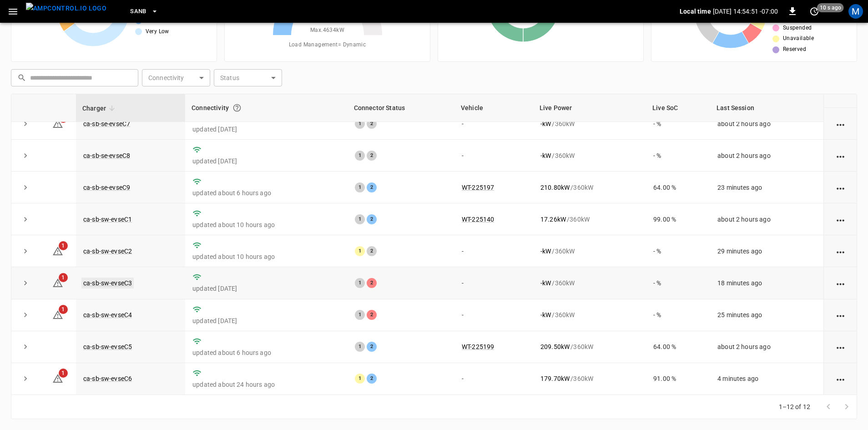 The image size is (868, 430). What do you see at coordinates (553, 220) in the screenshot?
I see `p: 17.26 kW` at bounding box center [553, 220].